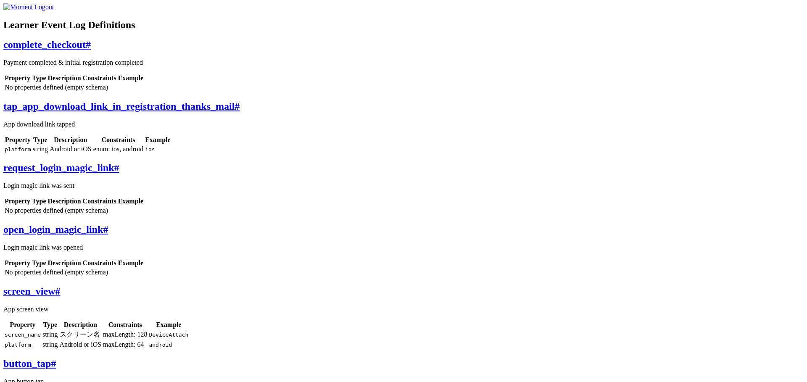 The width and height of the screenshot is (807, 382). Describe the element at coordinates (168, 334) in the screenshot. I see `code: DeviceAttach` at that location.